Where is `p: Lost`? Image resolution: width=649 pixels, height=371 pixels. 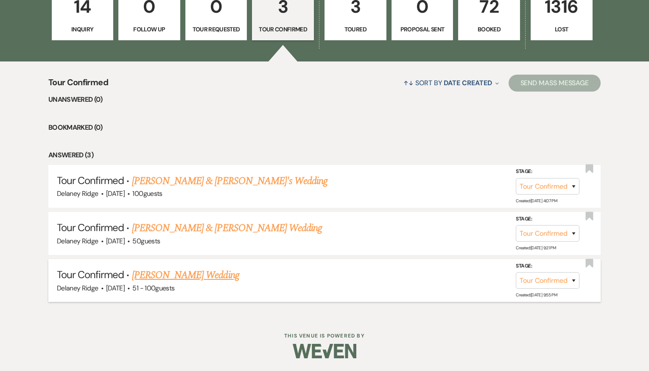
p: Lost is located at coordinates (562, 29).